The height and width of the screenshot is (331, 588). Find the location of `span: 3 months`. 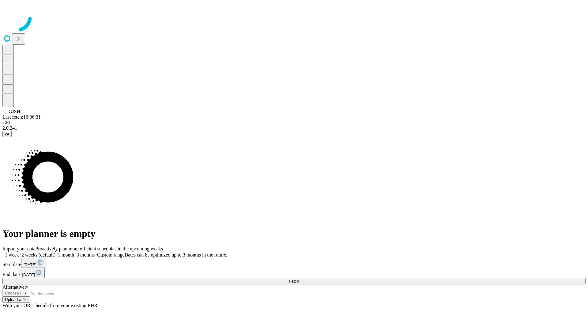

span: 3 months is located at coordinates (86, 255).